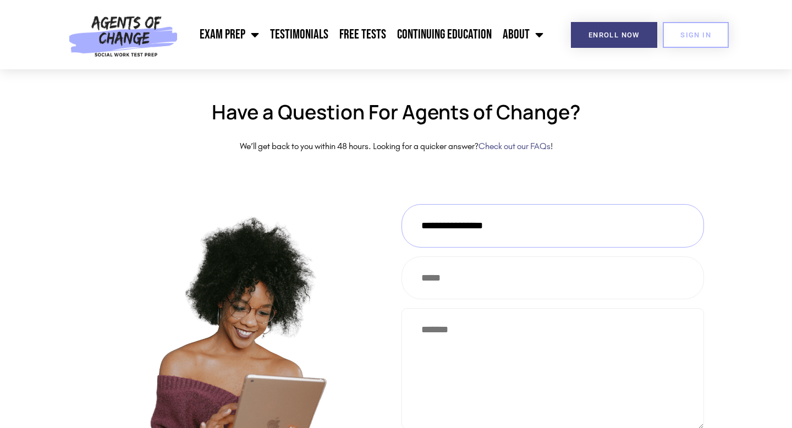 This screenshot has width=792, height=428. I want to click on a: About, so click(523, 35).